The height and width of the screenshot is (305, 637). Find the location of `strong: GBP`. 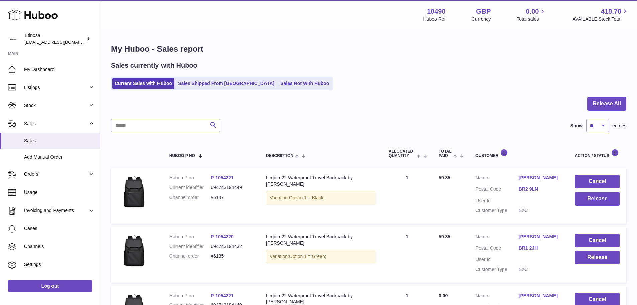

strong: GBP is located at coordinates (484, 11).